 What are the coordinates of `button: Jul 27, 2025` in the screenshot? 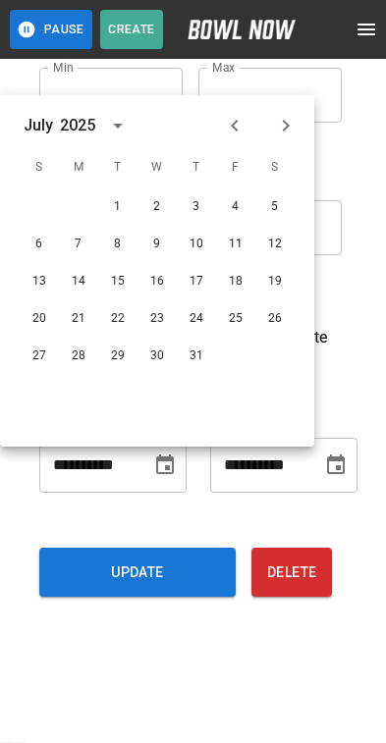 It's located at (39, 356).